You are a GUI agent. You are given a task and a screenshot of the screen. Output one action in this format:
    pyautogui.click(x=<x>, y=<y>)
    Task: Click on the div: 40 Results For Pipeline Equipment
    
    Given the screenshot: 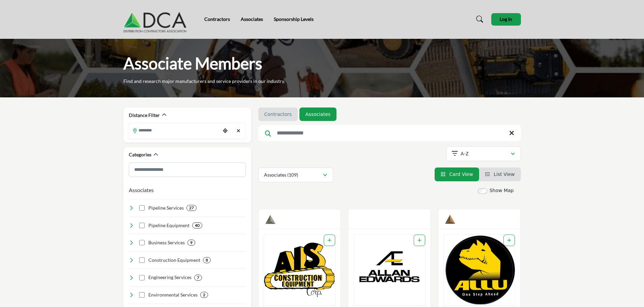 What is the action you would take?
    pyautogui.click(x=197, y=225)
    